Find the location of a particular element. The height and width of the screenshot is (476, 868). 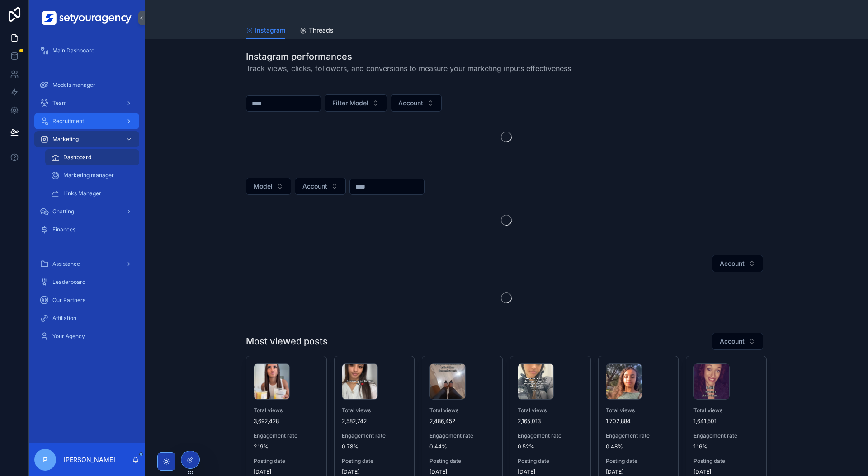

a: Leaderboard is located at coordinates (87, 282).